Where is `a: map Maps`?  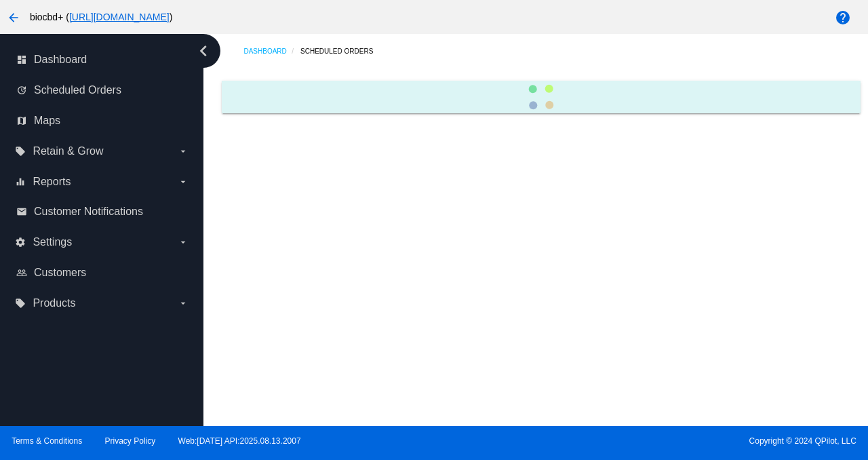 a: map Maps is located at coordinates (102, 121).